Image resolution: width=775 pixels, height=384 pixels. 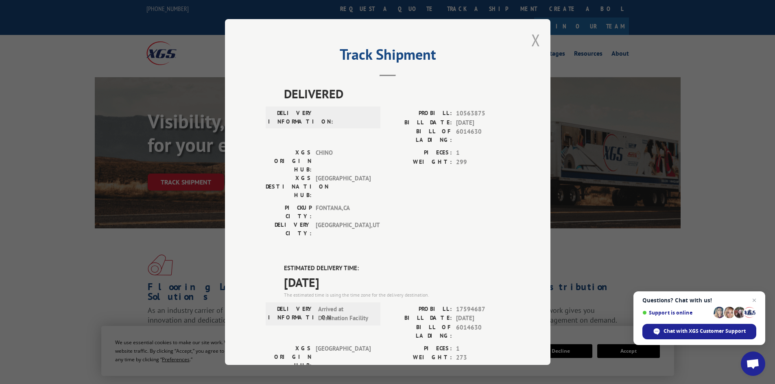 What do you see at coordinates (288, 187) in the screenshot?
I see `label: XGS DESTINATION HUB:` at bounding box center [288, 187].